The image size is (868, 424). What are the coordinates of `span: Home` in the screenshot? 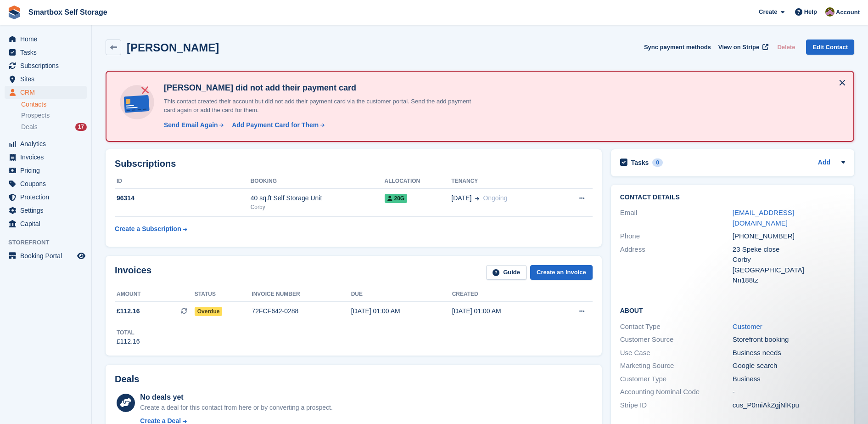 It's located at (48, 39).